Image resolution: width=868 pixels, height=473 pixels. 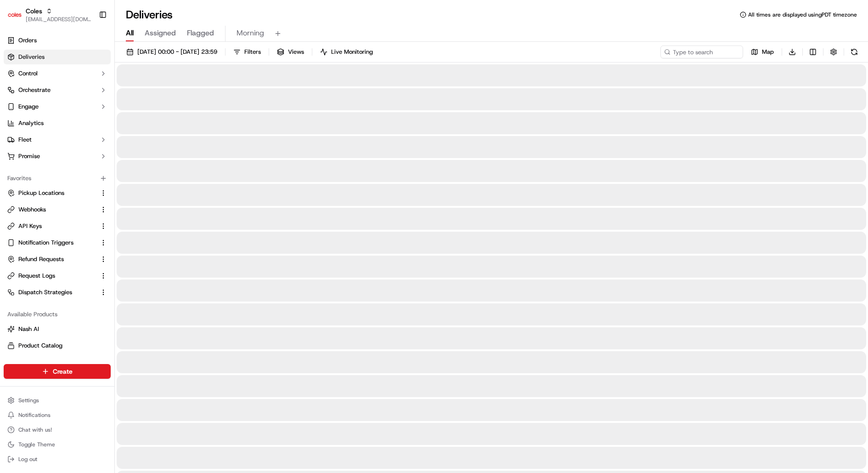 I want to click on span: Chat with us!, so click(x=35, y=430).